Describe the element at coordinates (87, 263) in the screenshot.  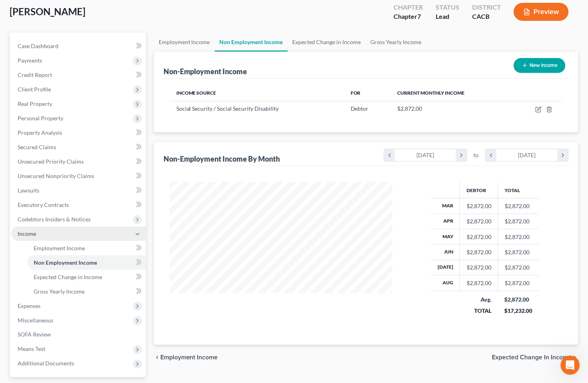
I see `a: Non Employment Income` at that location.